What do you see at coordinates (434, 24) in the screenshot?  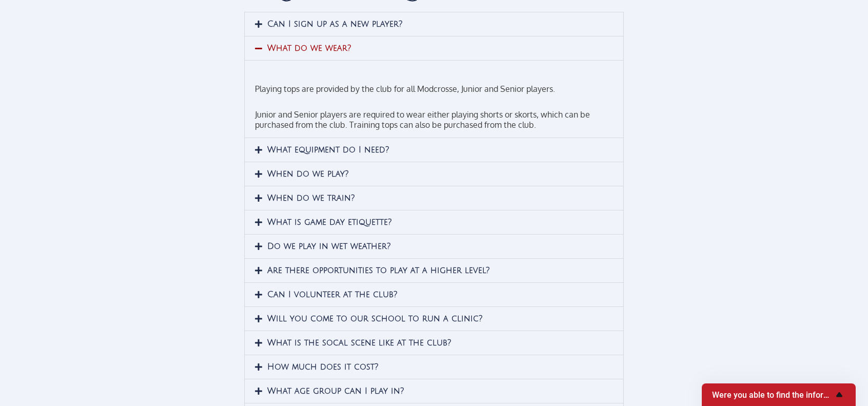 I see `div: Can I sign up as a new player?` at bounding box center [434, 24].